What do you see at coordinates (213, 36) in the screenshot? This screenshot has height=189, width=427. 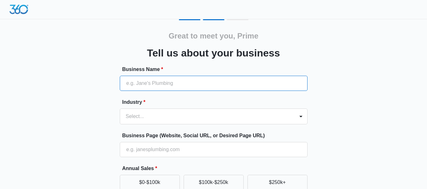 I see `h2: Great to meet you, Prime` at bounding box center [213, 36].